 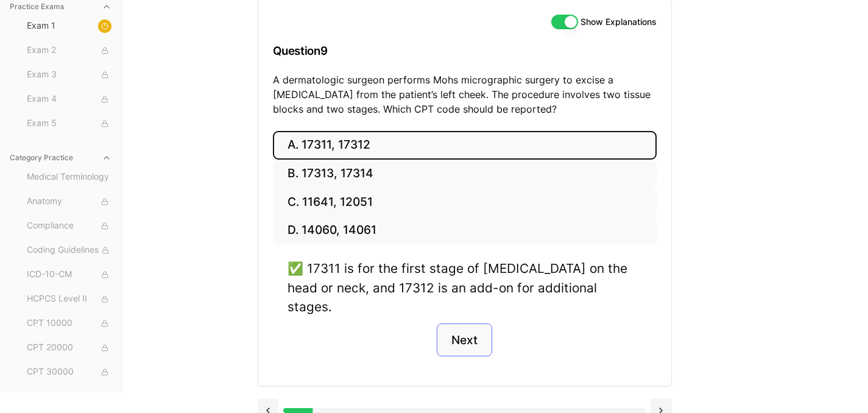 I want to click on span: Exam 4, so click(x=69, y=100).